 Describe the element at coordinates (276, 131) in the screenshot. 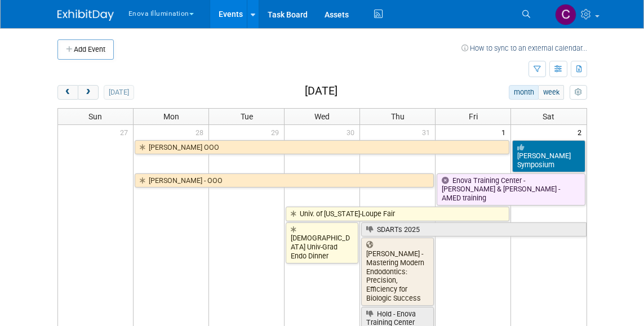

I see `span: 29` at that location.